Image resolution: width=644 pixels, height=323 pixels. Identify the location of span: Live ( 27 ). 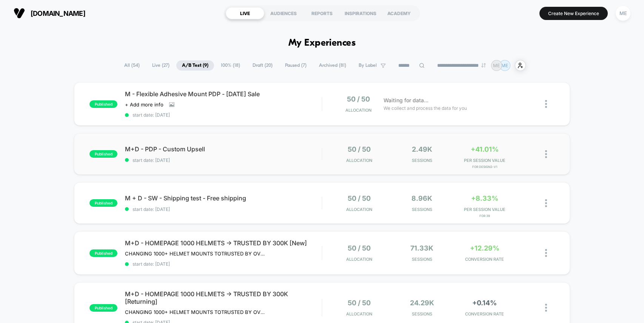
(161, 65).